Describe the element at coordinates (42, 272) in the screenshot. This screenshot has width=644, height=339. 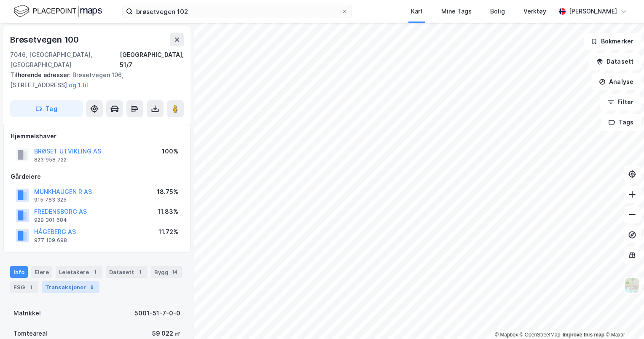
I see `div: Eiere` at that location.